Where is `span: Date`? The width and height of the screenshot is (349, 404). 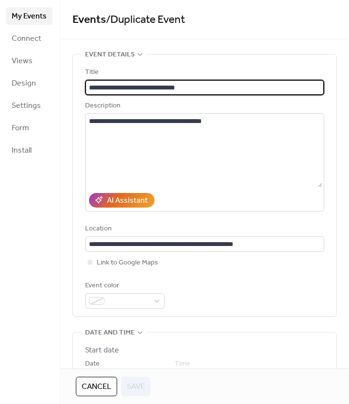 span: Date is located at coordinates (92, 364).